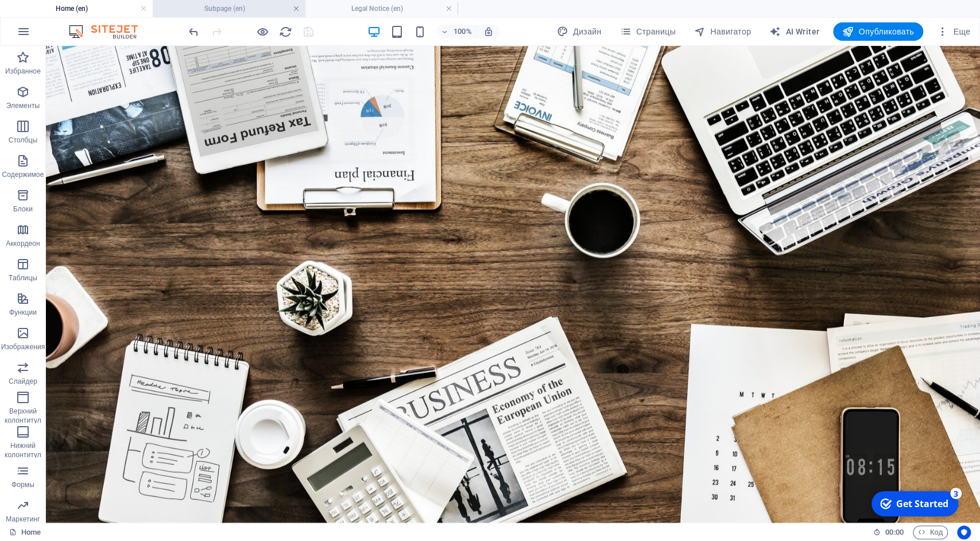 This screenshot has height=541, width=980. I want to click on button: Навигатор, so click(722, 31).